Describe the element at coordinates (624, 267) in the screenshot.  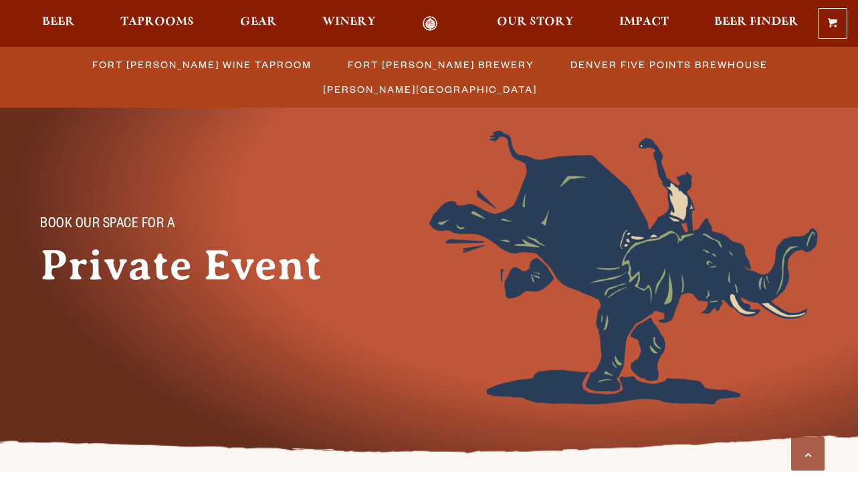
I see `img: Foreground404` at that location.